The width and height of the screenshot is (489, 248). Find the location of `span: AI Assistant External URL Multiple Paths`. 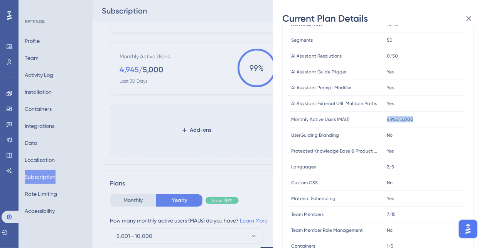

span: AI Assistant External URL Multiple Paths is located at coordinates (334, 103).